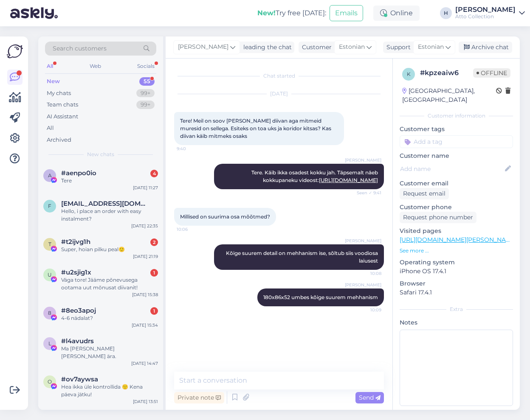 This screenshot has height=420, width=530. I want to click on div: Extra, so click(456, 309).